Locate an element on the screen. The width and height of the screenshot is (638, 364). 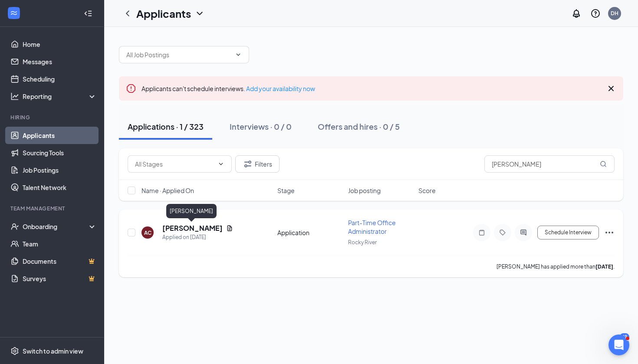
div: 49 is located at coordinates (625, 337).